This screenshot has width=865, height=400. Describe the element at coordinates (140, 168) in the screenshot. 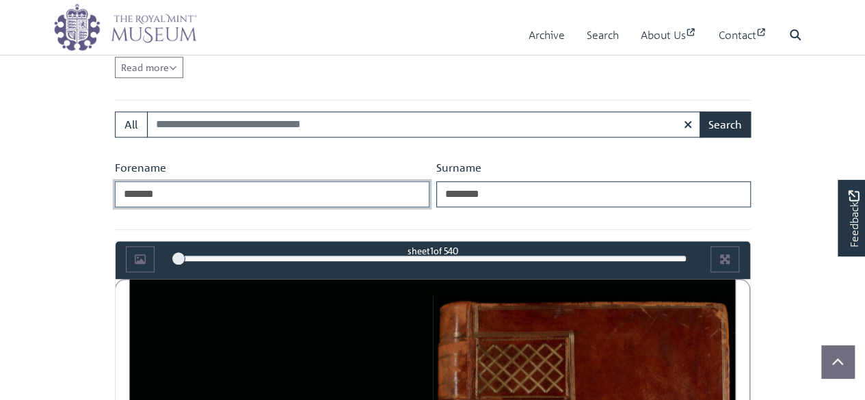

I see `label: Forename` at that location.